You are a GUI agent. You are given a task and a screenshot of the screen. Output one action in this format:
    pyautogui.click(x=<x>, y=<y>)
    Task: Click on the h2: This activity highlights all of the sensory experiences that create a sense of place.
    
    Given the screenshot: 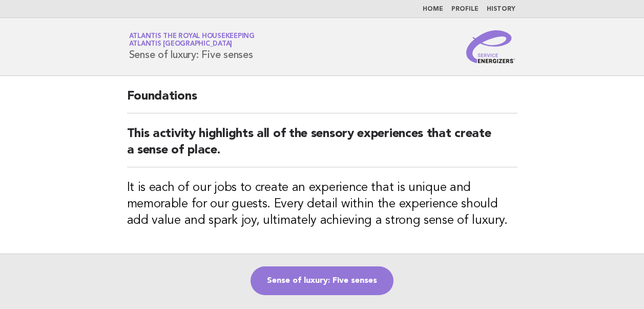 What is the action you would take?
    pyautogui.click(x=322, y=146)
    